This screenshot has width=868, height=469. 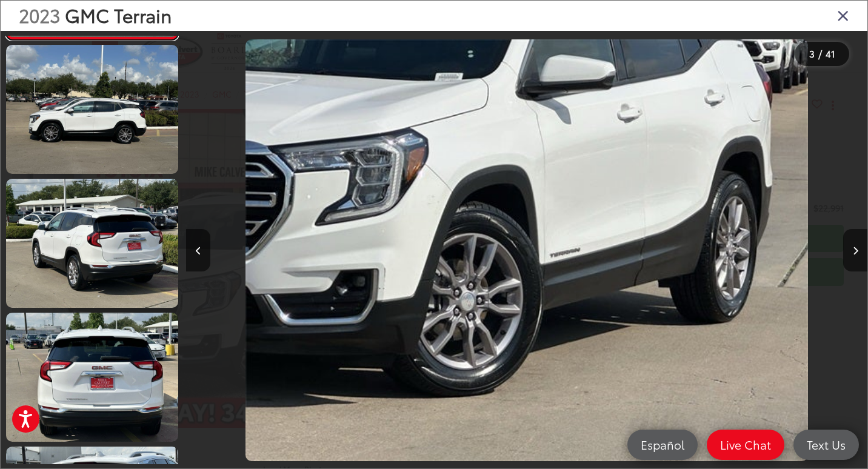 What do you see at coordinates (198, 250) in the screenshot?
I see `button: Previous image` at bounding box center [198, 250].